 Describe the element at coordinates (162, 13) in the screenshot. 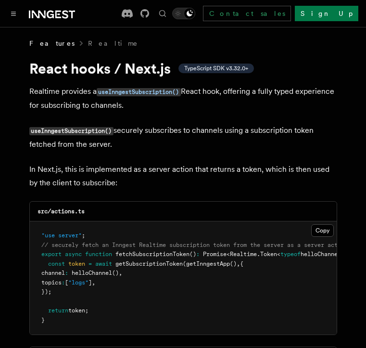

I see `button: Find something...` at that location.